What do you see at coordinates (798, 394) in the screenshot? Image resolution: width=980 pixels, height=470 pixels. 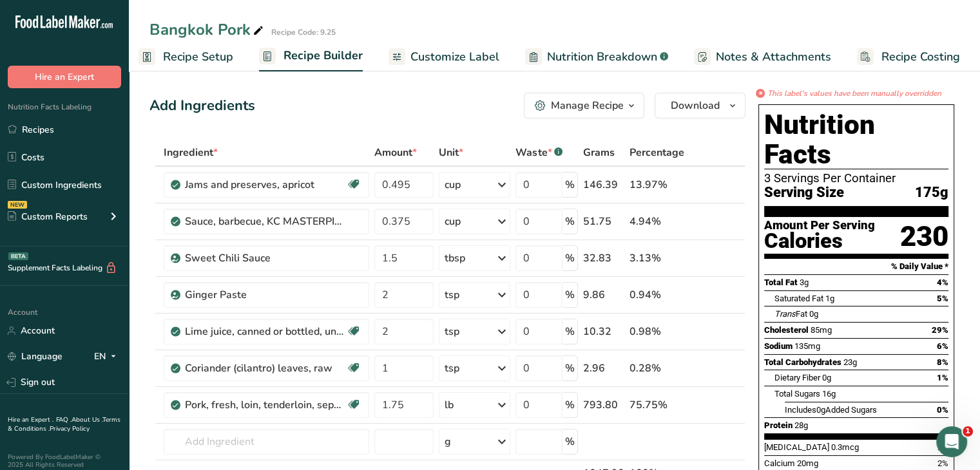 I see `span: Total Sugars` at bounding box center [798, 394].